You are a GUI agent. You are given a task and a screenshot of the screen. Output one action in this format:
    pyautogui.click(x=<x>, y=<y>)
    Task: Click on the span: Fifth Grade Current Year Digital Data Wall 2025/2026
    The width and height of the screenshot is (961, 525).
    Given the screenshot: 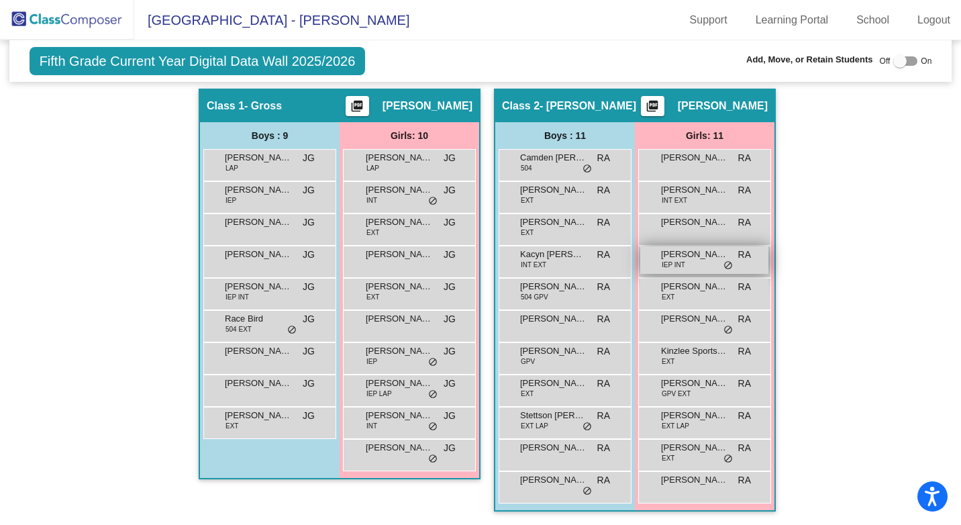 What is the action you would take?
    pyautogui.click(x=197, y=61)
    